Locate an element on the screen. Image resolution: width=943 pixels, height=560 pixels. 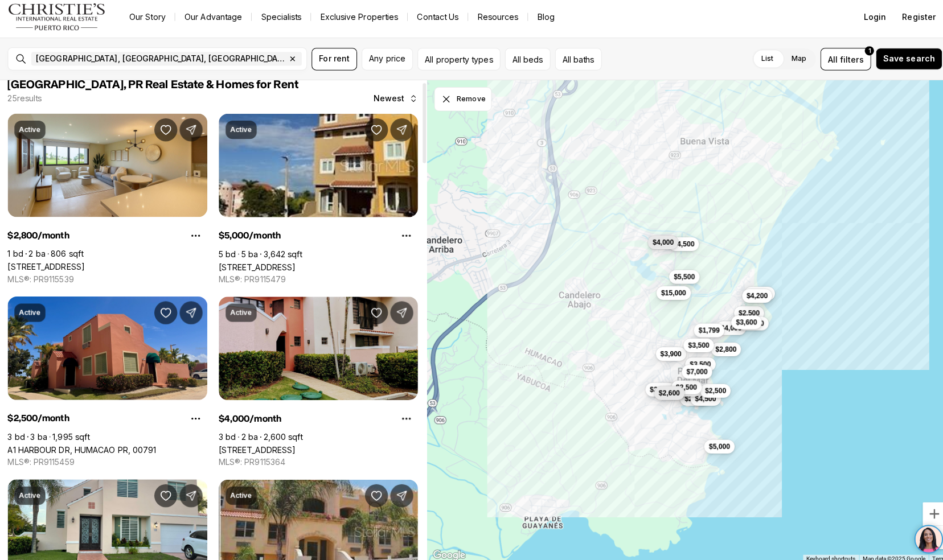
a: Our Story is located at coordinates (147, 21).